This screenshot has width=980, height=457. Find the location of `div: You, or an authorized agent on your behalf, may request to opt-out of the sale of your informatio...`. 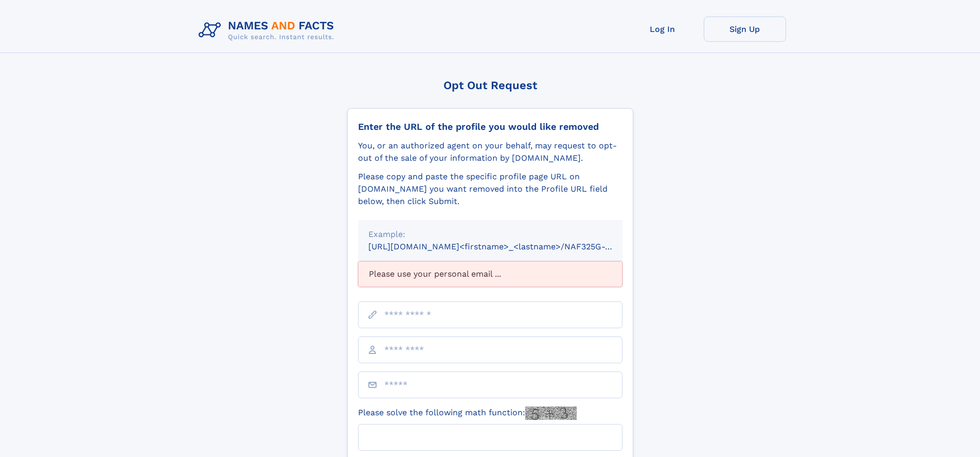

div: You, or an authorized agent on your behalf, may request to opt-out of the sale of your informatio... is located at coordinates (490, 152).